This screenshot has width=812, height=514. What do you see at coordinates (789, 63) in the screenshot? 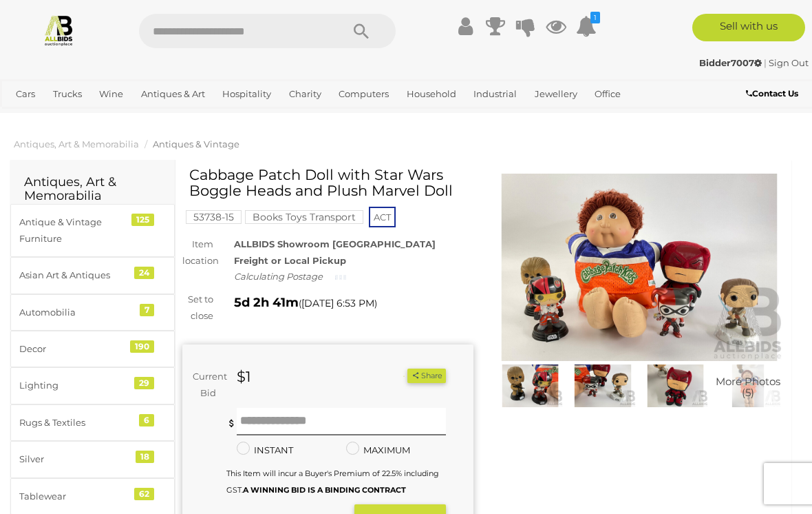
I see `a: Sign Out` at bounding box center [789, 63].